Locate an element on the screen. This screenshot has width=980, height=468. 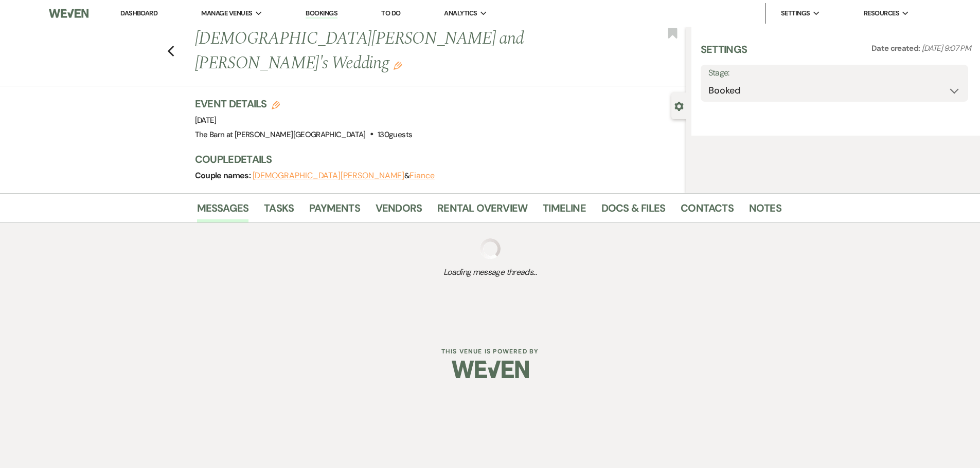
a: Notes is located at coordinates (764, 212).